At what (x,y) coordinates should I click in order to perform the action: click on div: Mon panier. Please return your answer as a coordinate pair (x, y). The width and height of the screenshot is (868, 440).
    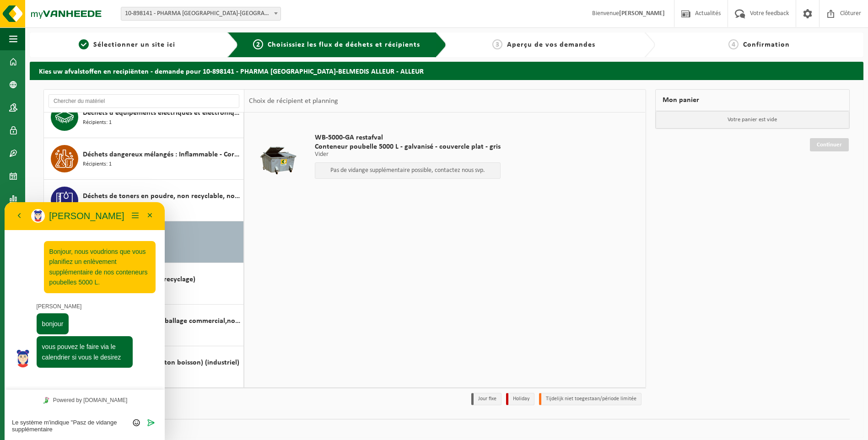
    Looking at the image, I should click on (752, 100).